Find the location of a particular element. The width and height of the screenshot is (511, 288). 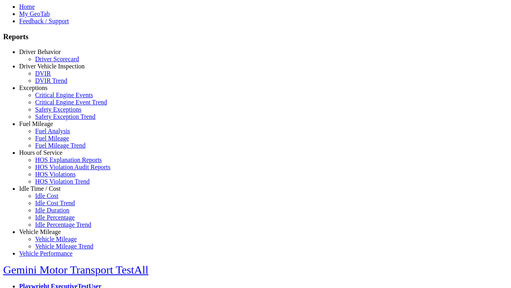

a: Hours of Service is located at coordinates (41, 152).